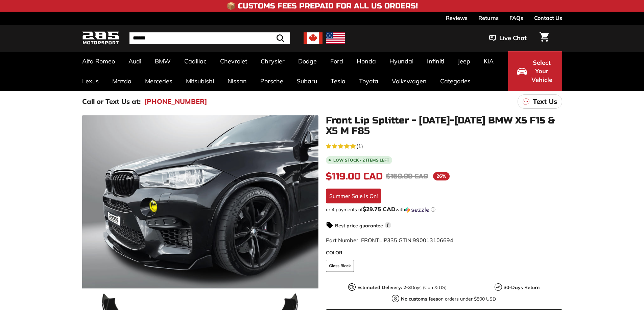 This screenshot has width=644, height=310. Describe the element at coordinates (521, 287) in the screenshot. I see `strong: 30-Days Return` at that location.